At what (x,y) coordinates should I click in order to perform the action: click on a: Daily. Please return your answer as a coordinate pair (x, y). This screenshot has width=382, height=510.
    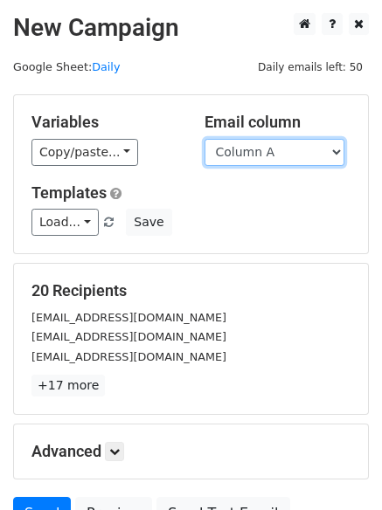
    Looking at the image, I should click on (106, 66).